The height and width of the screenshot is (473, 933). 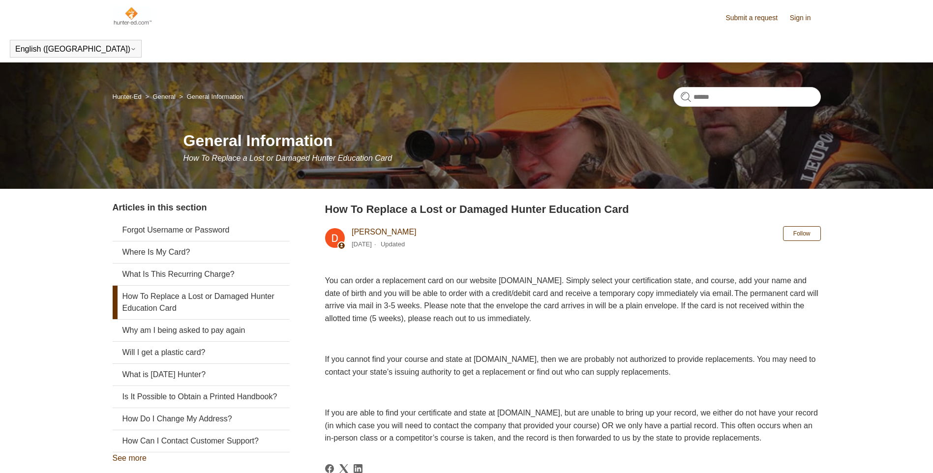 What do you see at coordinates (756, 18) in the screenshot?
I see `a: Submit a request` at bounding box center [756, 18].